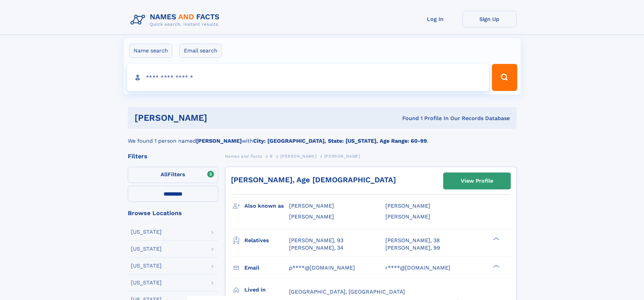 The width and height of the screenshot is (644, 300). Describe the element at coordinates (173, 175) in the screenshot. I see `label: Filters` at that location.